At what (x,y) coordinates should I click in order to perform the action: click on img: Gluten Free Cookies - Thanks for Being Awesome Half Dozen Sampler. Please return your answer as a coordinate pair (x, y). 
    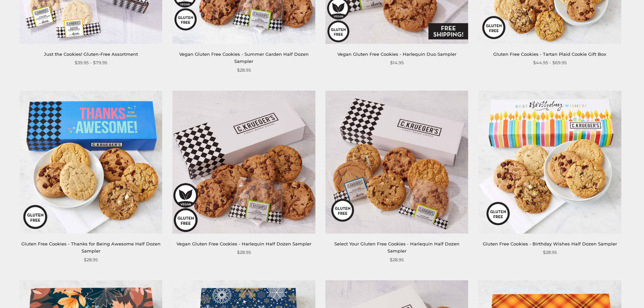
    Looking at the image, I should click on (91, 162).